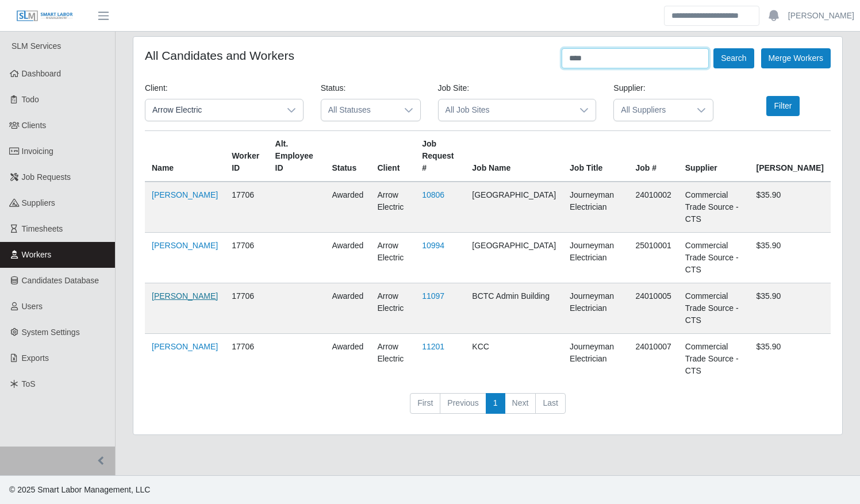 The width and height of the screenshot is (860, 504). What do you see at coordinates (488, 408) in the screenshot?
I see `nav: pagination` at bounding box center [488, 408].